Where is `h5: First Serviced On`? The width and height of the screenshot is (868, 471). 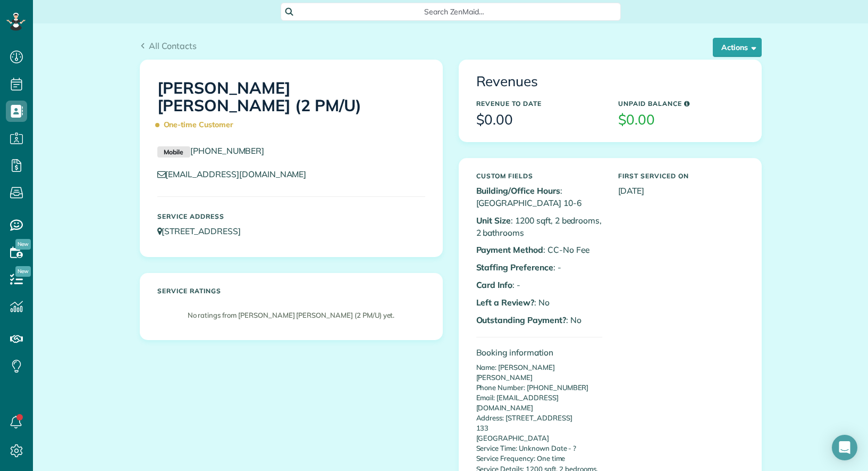 h5: First Serviced On is located at coordinates (681, 175).